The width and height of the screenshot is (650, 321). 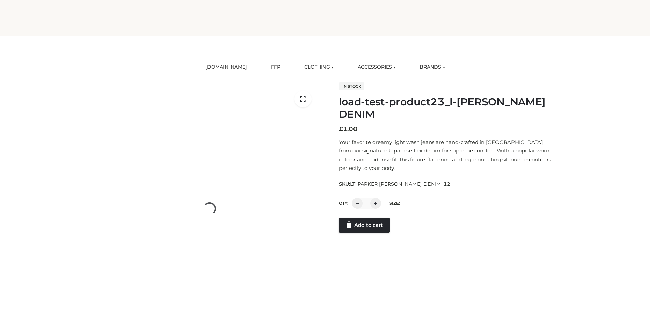 What do you see at coordinates (319, 67) in the screenshot?
I see `a: CLOTHING` at bounding box center [319, 67].